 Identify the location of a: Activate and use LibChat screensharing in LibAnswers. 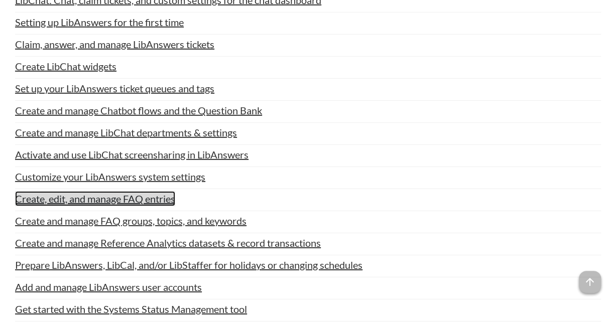
(131, 155).